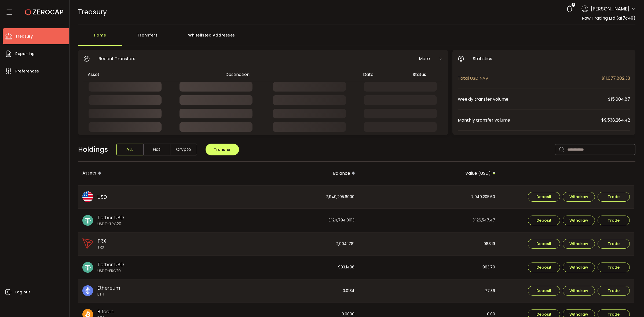 This screenshot has width=644, height=317. I want to click on div: Transfers, so click(148, 38).